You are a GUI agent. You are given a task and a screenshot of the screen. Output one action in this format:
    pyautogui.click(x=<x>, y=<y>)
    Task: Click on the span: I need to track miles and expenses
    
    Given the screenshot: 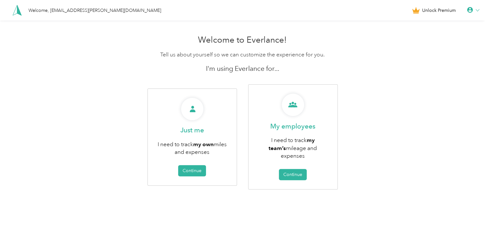 What is the action you would take?
    pyautogui.click(x=192, y=148)
    